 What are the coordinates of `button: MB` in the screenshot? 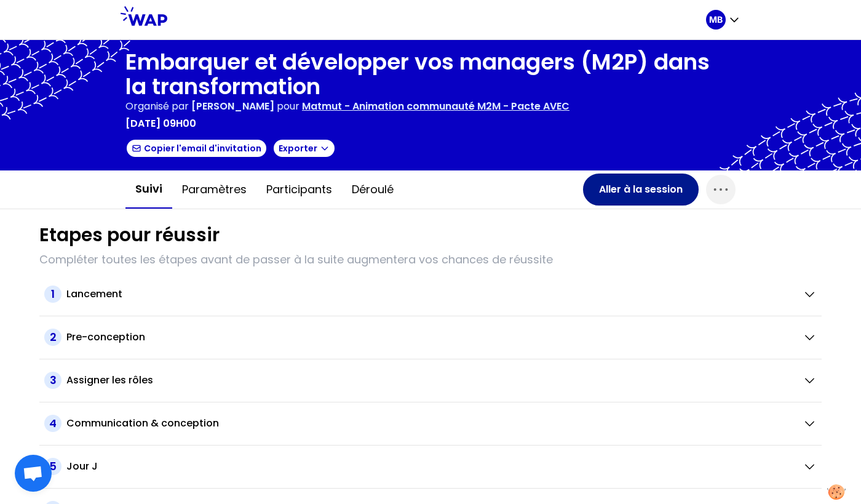 It's located at (723, 19).